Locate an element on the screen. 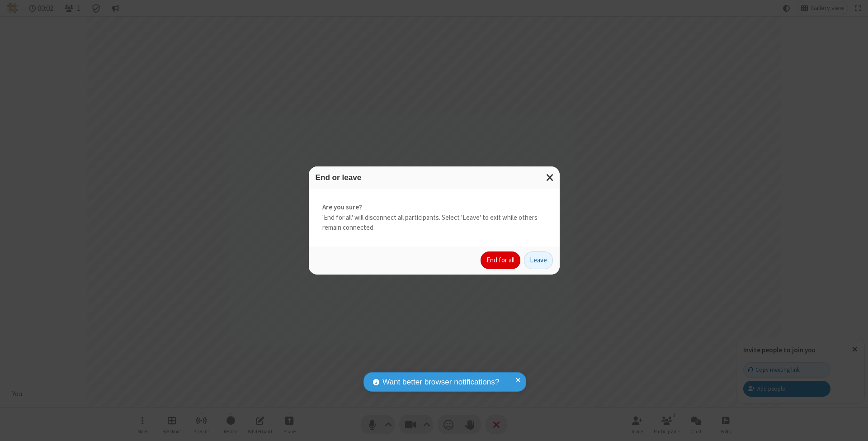 The width and height of the screenshot is (868, 441). span: Want better browser notifications? is located at coordinates (441, 382).